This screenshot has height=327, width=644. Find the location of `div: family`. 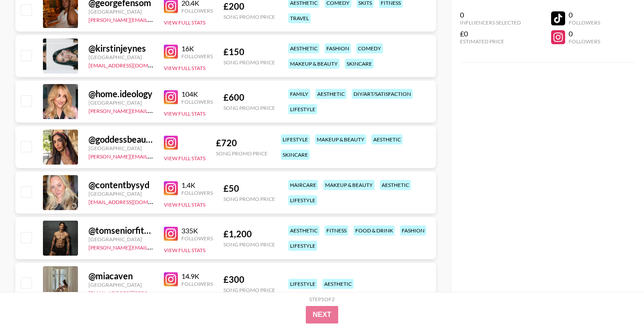

div: family is located at coordinates (299, 94).